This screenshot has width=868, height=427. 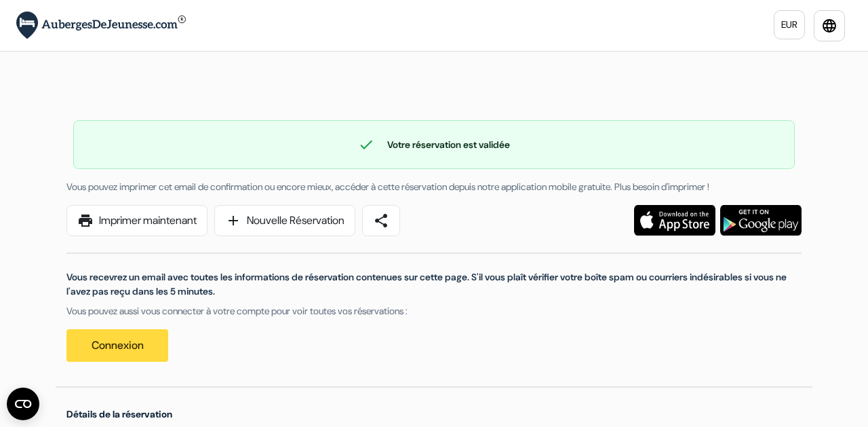 What do you see at coordinates (101, 25) in the screenshot?
I see `img: AubergesDeJeunesse.com` at bounding box center [101, 25].